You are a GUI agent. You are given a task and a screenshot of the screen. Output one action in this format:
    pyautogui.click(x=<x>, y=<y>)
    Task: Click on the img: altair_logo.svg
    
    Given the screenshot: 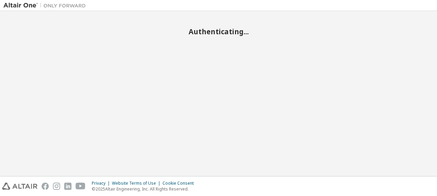 What is the action you would take?
    pyautogui.click(x=20, y=186)
    